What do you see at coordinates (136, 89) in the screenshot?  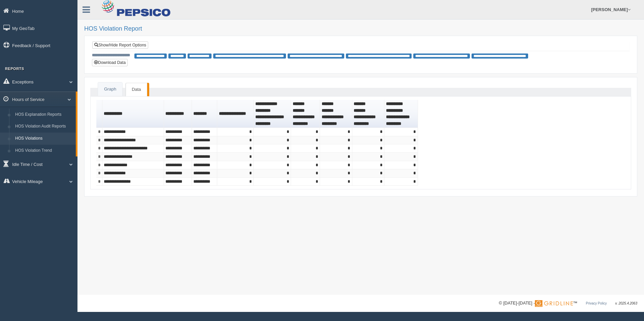 I see `a: Data` at bounding box center [136, 89].